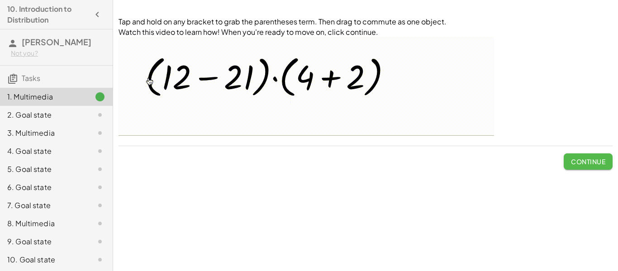 This screenshot has width=618, height=271. What do you see at coordinates (100, 97) in the screenshot?
I see `i: Task finished.` at bounding box center [100, 97].